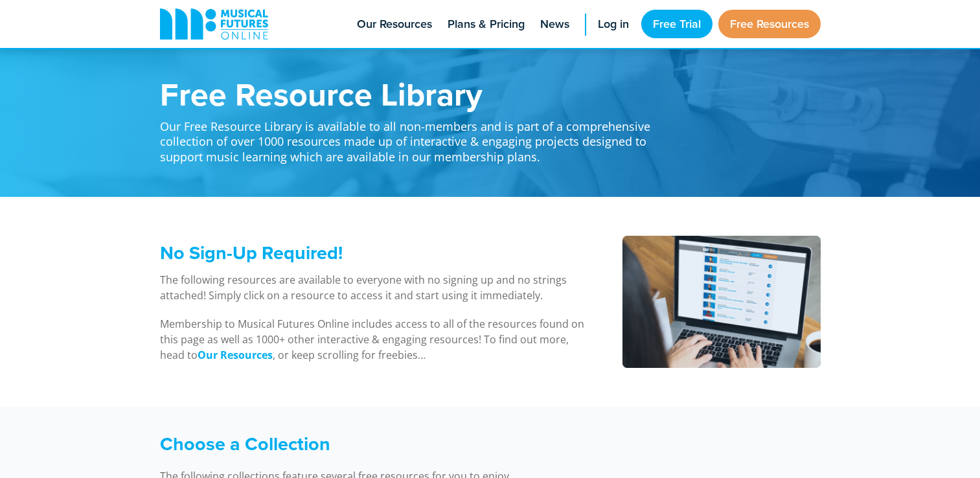 The width and height of the screenshot is (980, 478). What do you see at coordinates (677, 24) in the screenshot?
I see `a: Free Trial` at bounding box center [677, 24].